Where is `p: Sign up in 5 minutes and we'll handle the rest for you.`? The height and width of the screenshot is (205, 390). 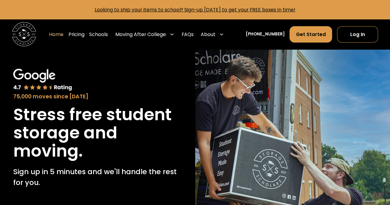
p: Sign up in 5 minutes and we'll handle the rest for you. is located at coordinates (98, 177).